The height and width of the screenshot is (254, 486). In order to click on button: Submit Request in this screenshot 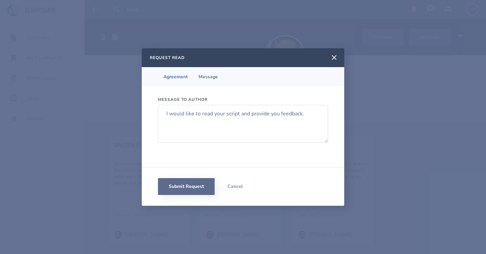, I will do `click(186, 187)`.